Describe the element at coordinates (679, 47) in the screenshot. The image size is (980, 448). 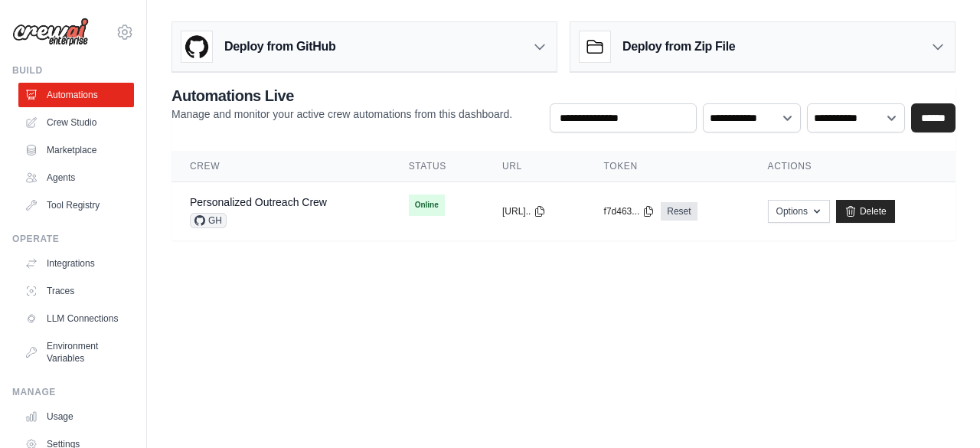
I see `h3: Deploy from Zip File` at that location.